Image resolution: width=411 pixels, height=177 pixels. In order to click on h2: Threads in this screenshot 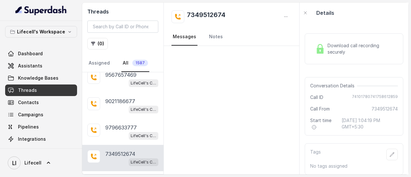, I will do `click(123, 12)`.